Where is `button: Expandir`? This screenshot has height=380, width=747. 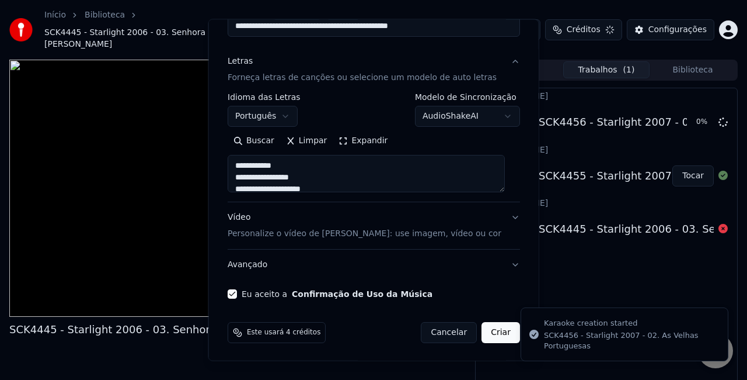 button: Expandir is located at coordinates (363, 141).